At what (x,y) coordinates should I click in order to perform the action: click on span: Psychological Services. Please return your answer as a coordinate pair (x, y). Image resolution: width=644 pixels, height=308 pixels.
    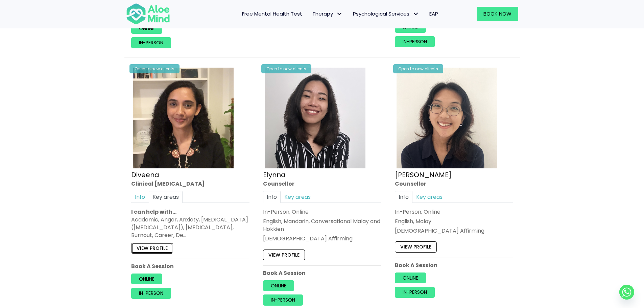
    Looking at the image, I should click on (386, 13).